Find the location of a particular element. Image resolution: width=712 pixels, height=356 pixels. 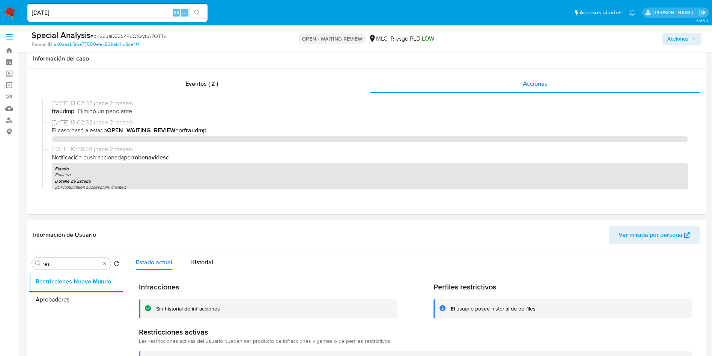

button: search-icon is located at coordinates (197, 13).